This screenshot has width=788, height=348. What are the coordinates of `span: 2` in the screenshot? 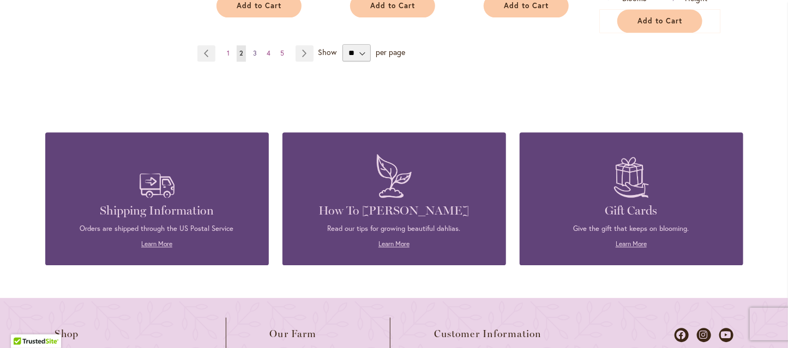 It's located at (241, 53).